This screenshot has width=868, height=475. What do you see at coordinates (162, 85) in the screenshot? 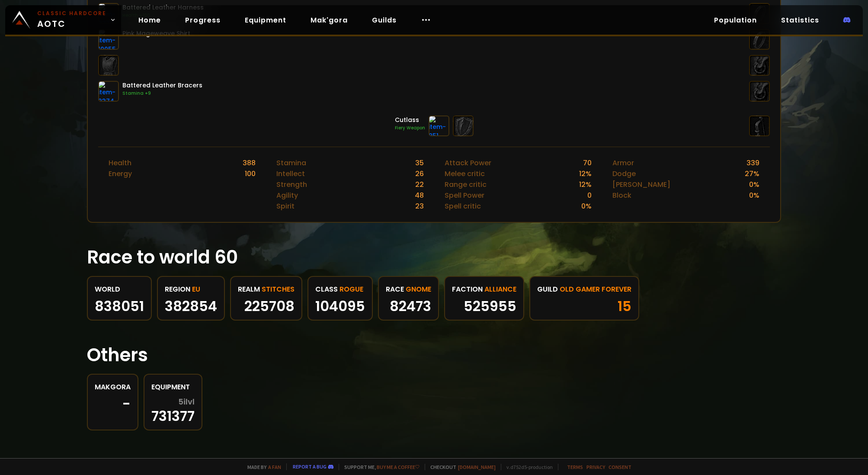
I see `div: Battered Leather Bracers` at bounding box center [162, 85].